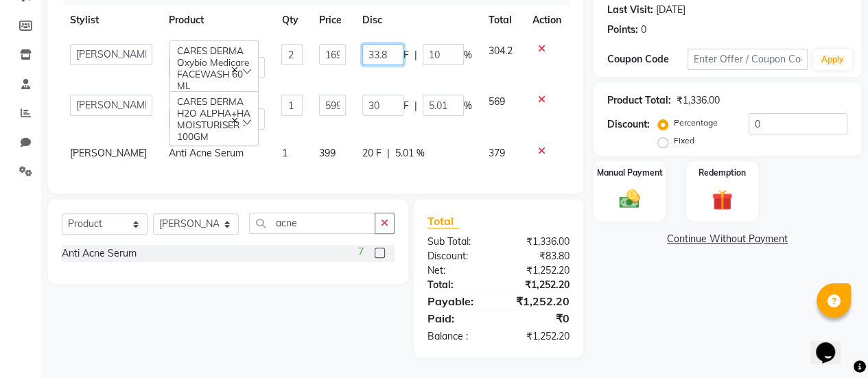  What do you see at coordinates (644, 29) in the screenshot?
I see `div: 0` at bounding box center [644, 29].